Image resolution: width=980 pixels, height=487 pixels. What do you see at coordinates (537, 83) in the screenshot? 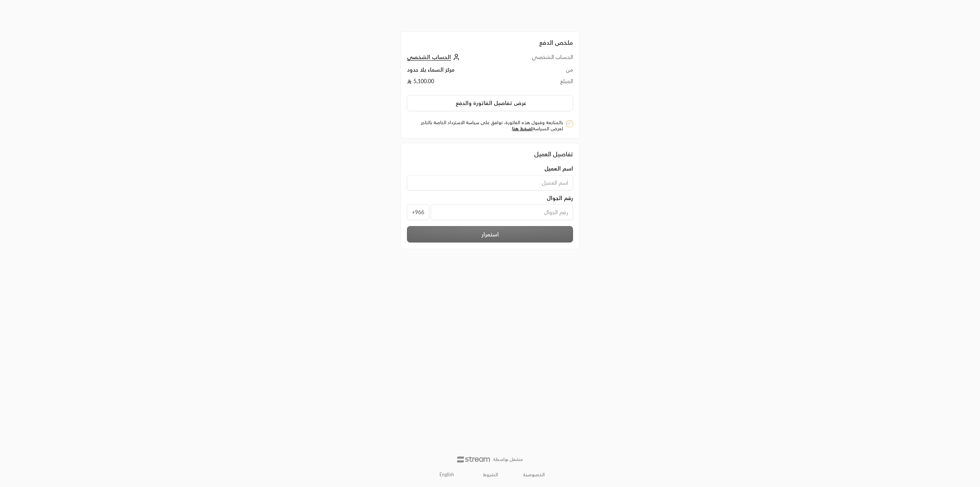
I see `td: المبلغ` at bounding box center [537, 83].